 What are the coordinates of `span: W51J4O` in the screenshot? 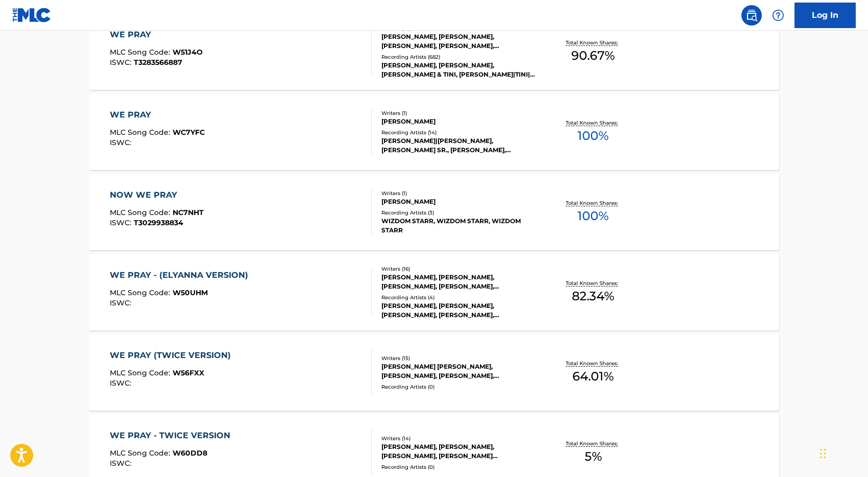 It's located at (187, 52).